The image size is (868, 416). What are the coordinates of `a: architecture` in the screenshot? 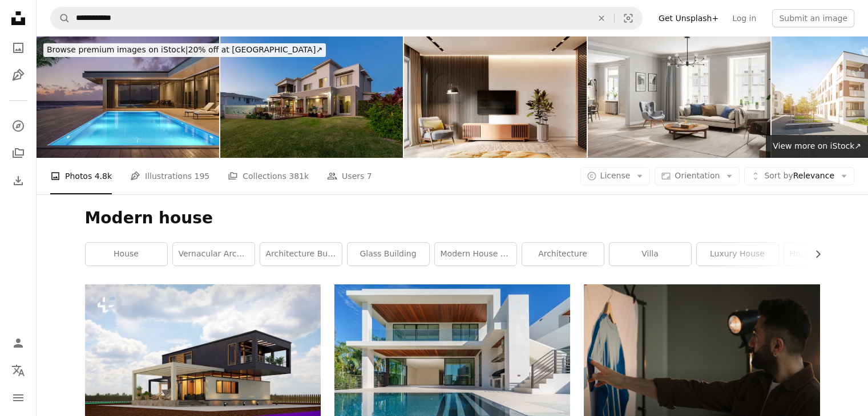 It's located at (563, 254).